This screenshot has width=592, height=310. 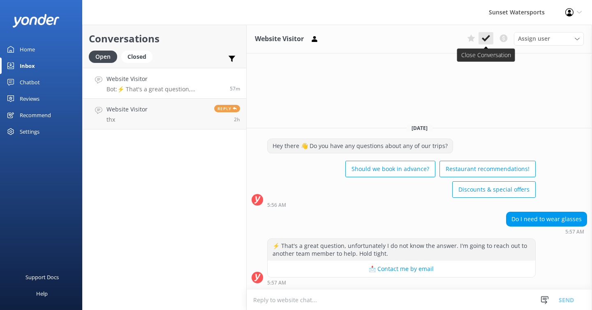 I want to click on div: ⚡ That's a great question, unfortunately I do not know the answer. I'm going to reach out to anot..., so click(x=401, y=250).